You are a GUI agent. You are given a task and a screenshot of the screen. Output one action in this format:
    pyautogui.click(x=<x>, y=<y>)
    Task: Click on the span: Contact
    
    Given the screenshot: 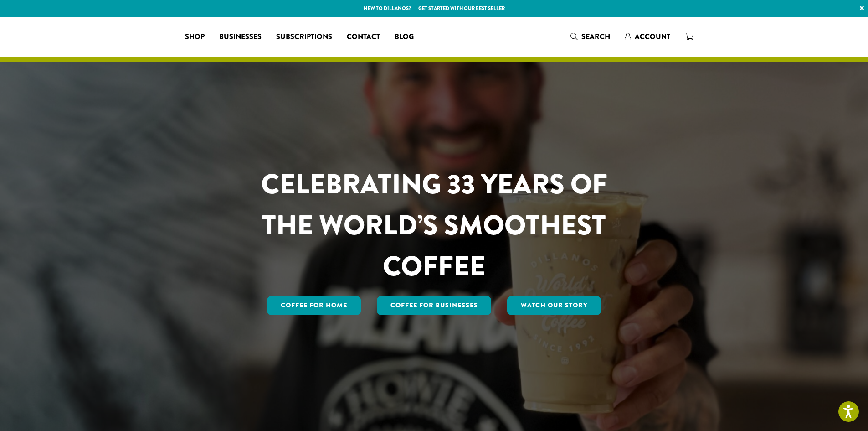 What is the action you would take?
    pyautogui.click(x=363, y=37)
    